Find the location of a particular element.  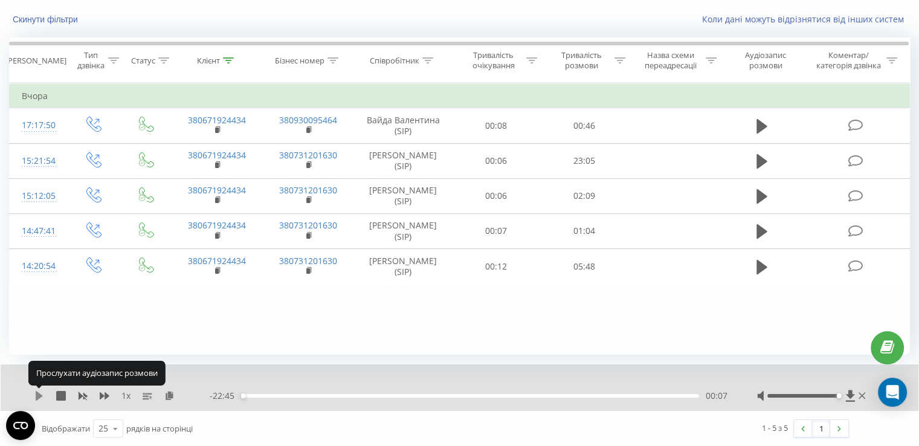

td: 00:12 is located at coordinates (496, 266).